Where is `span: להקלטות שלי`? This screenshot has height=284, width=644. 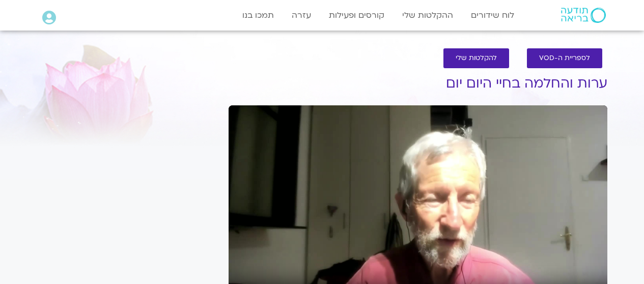
span: להקלטות שלי is located at coordinates (476, 58).